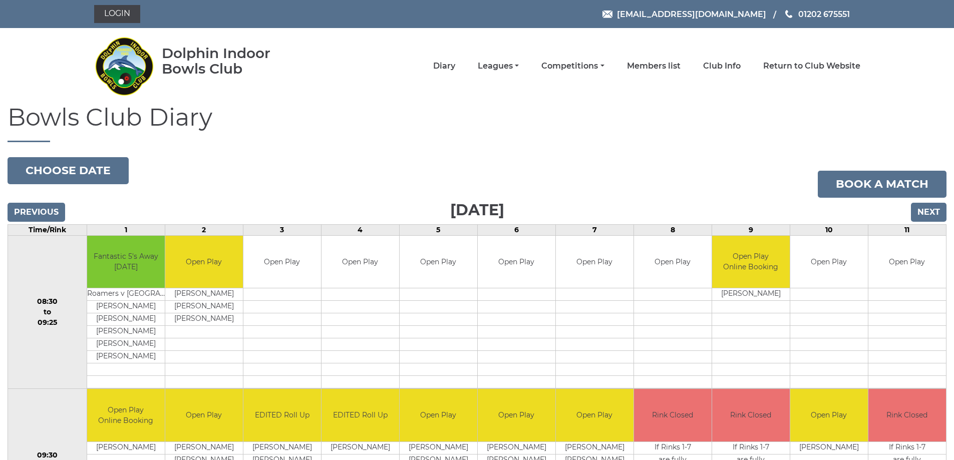  What do you see at coordinates (360, 230) in the screenshot?
I see `td: 4` at bounding box center [360, 230].